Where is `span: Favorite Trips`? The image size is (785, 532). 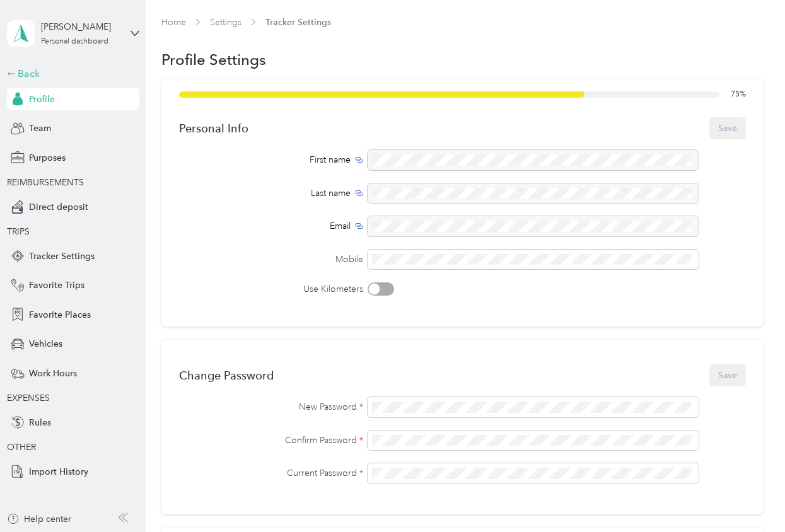 span: Favorite Trips is located at coordinates (56, 285).